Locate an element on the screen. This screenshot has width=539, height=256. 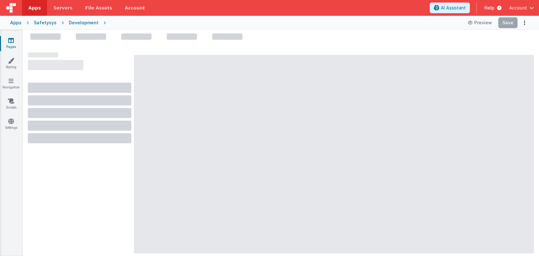
span: Account is located at coordinates (517, 8).